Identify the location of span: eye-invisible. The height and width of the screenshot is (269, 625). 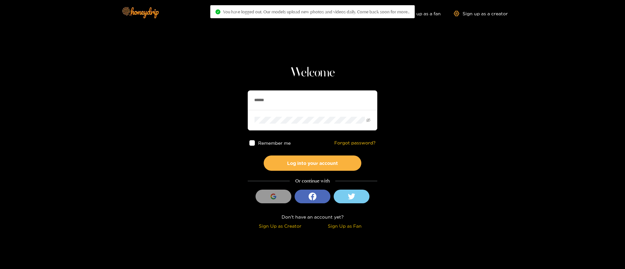
(368, 120).